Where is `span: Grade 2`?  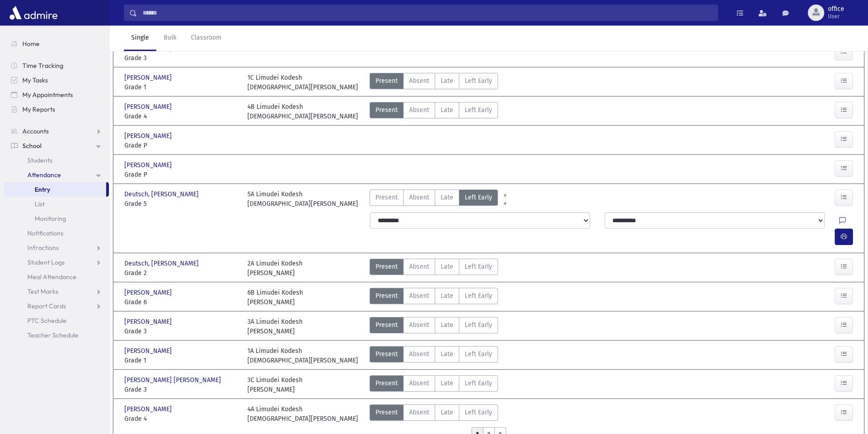 span: Grade 2 is located at coordinates (181, 273).